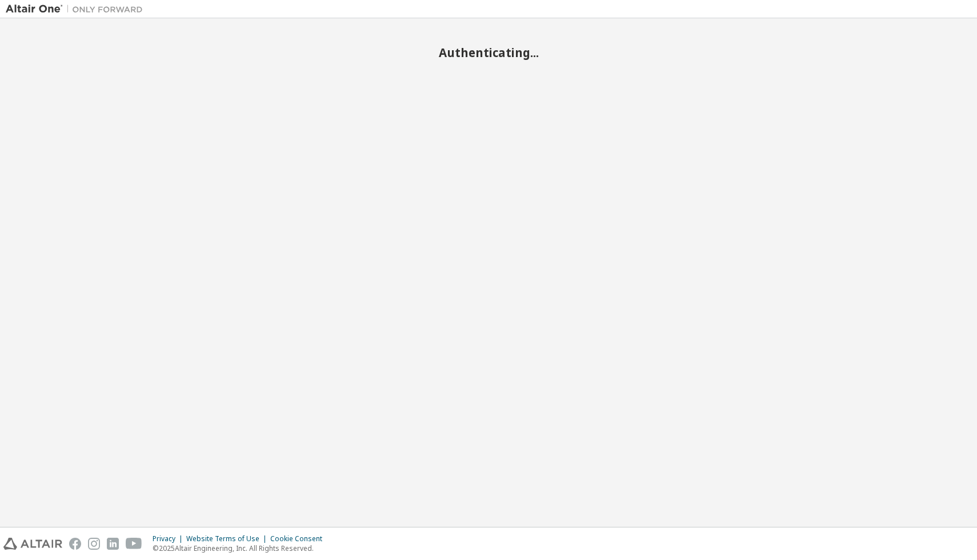  I want to click on img: altair_logo.svg, so click(33, 544).